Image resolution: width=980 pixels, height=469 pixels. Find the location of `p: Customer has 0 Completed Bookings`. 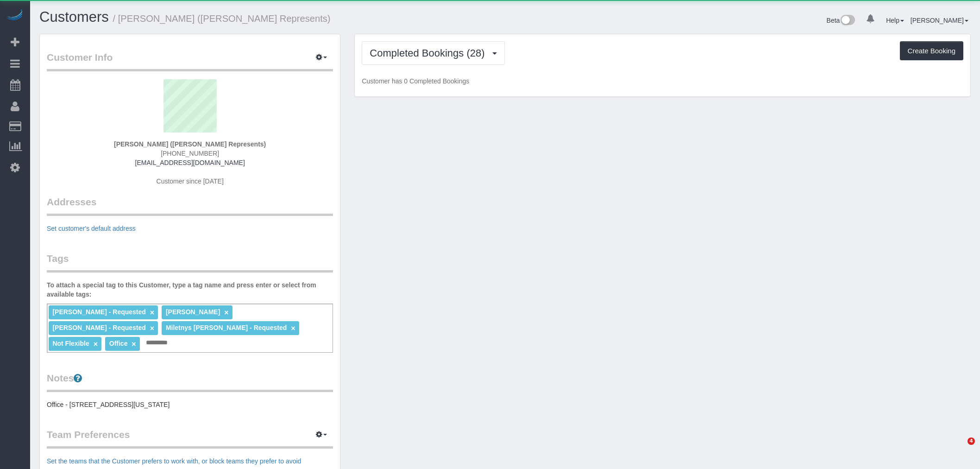

p: Customer has 0 Completed Bookings is located at coordinates (662, 81).